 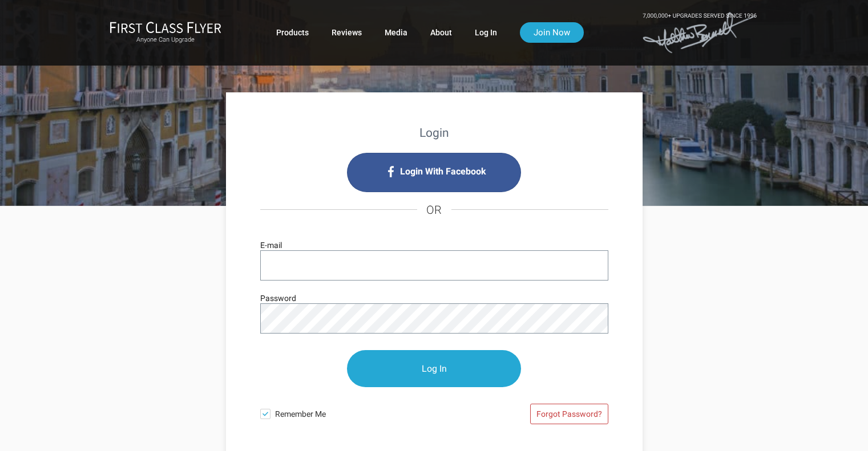 What do you see at coordinates (569, 414) in the screenshot?
I see `a: Forgot Password?` at bounding box center [569, 414].